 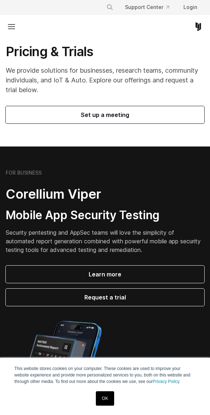 What do you see at coordinates (105, 274) in the screenshot?
I see `span: Learn more` at bounding box center [105, 274].